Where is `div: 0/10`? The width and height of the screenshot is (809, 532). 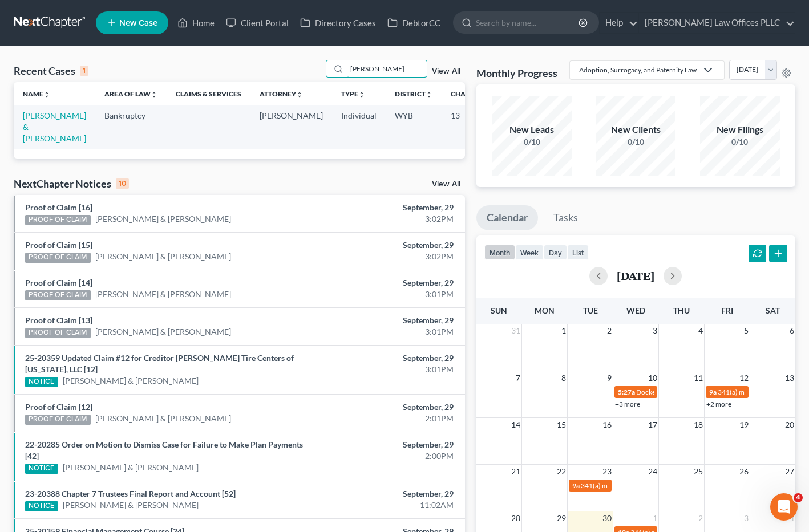 div: 0/10 is located at coordinates (740, 142).